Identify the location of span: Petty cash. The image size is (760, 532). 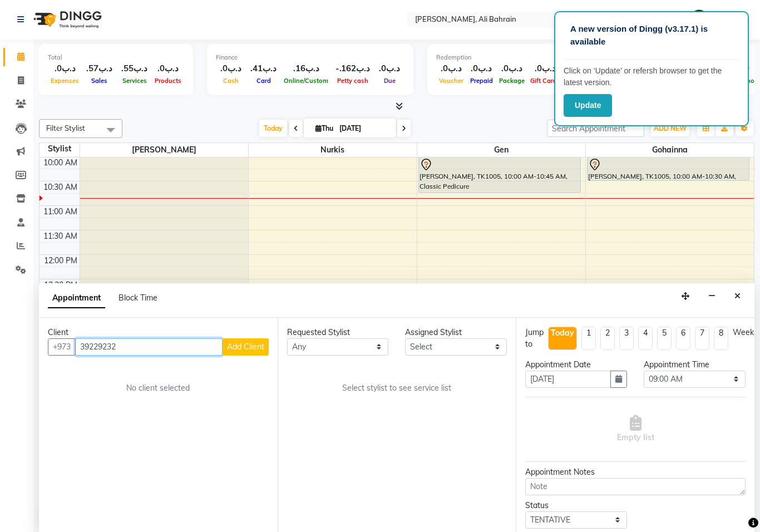
(353, 81).